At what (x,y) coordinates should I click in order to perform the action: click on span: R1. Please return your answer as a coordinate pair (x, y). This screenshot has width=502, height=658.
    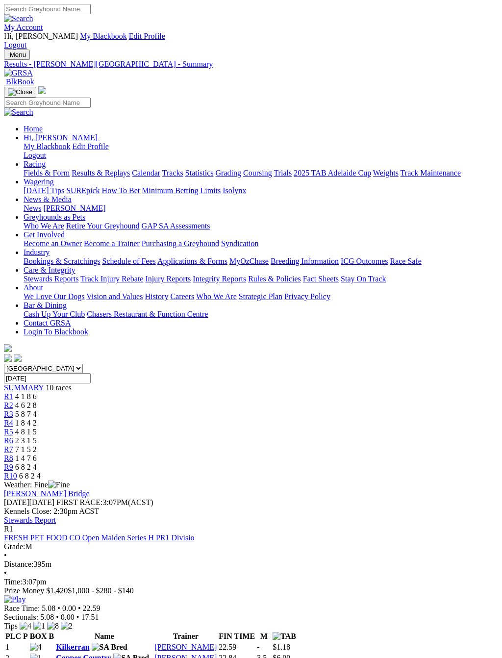
    Looking at the image, I should click on (8, 529).